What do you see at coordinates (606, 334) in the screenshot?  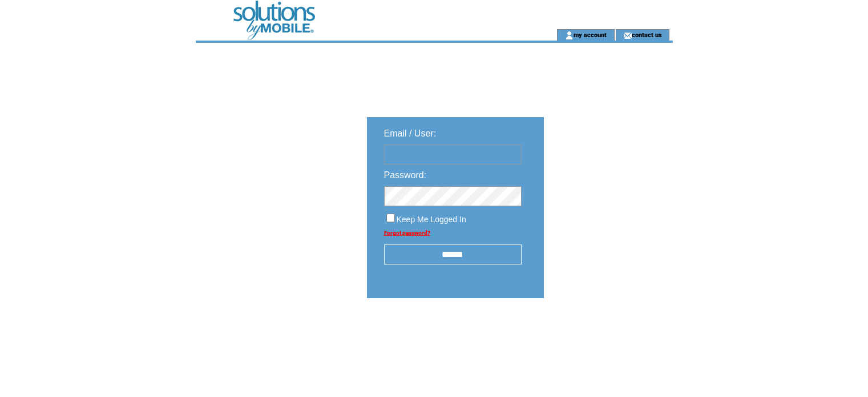 I see `img: transparent.png` at bounding box center [606, 334].